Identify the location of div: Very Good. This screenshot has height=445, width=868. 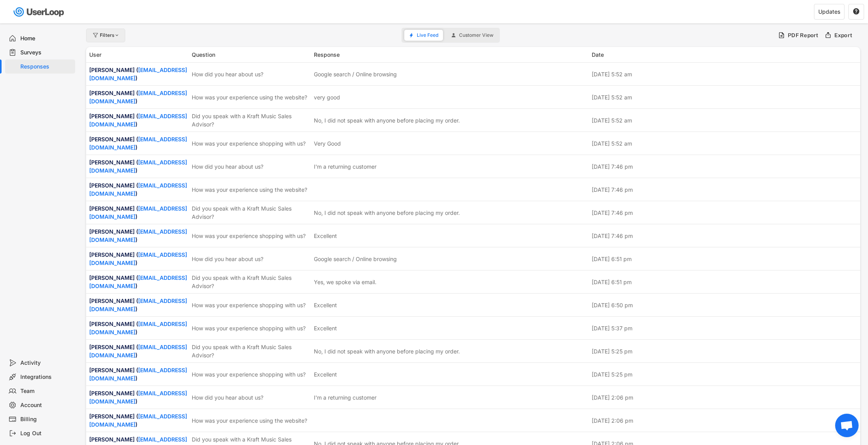
(327, 143).